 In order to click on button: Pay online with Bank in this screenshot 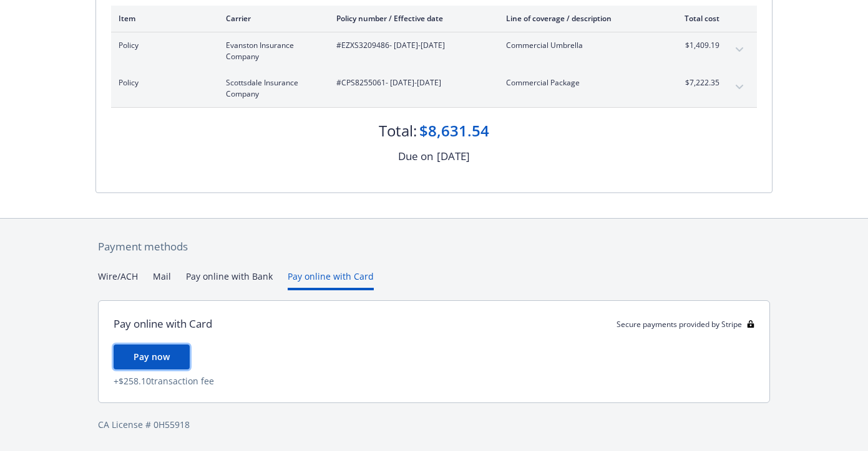, I will do `click(229, 280)`.